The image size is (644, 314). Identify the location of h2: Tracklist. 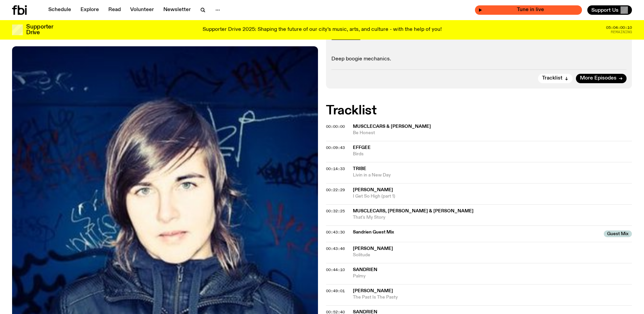
(479, 111).